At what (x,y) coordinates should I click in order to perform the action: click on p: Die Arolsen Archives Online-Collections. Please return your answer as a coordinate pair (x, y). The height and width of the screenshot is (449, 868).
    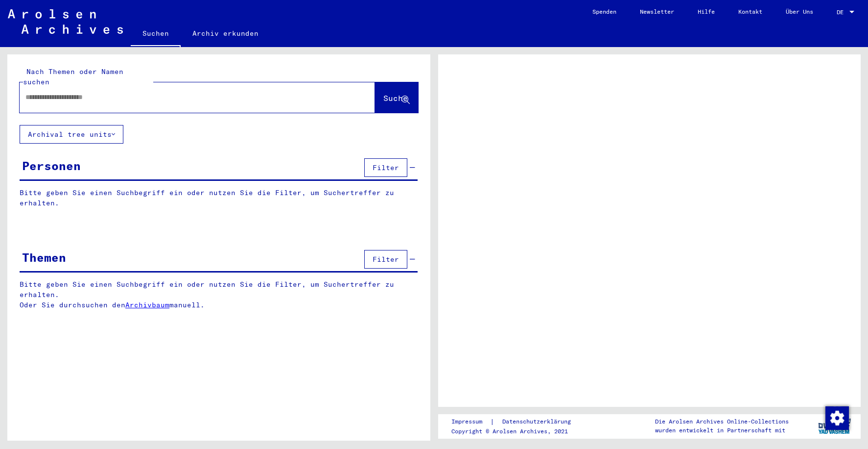
    Looking at the image, I should click on (721, 421).